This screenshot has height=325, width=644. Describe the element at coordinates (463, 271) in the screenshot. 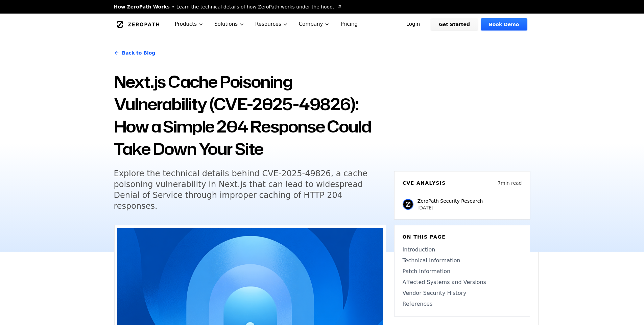

I see `a: Patch Information` at that location.